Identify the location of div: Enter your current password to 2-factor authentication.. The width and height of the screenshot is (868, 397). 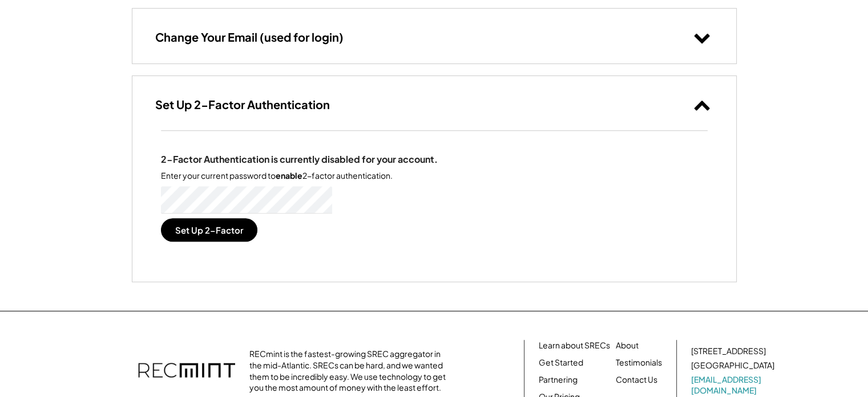
(277, 176).